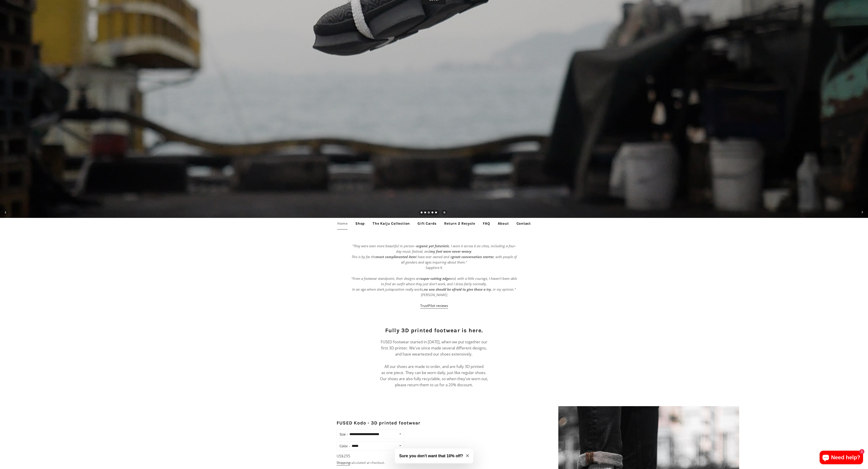 This screenshot has height=469, width=868. Describe the element at coordinates (5, 213) in the screenshot. I see `button: Previous slide` at that location.